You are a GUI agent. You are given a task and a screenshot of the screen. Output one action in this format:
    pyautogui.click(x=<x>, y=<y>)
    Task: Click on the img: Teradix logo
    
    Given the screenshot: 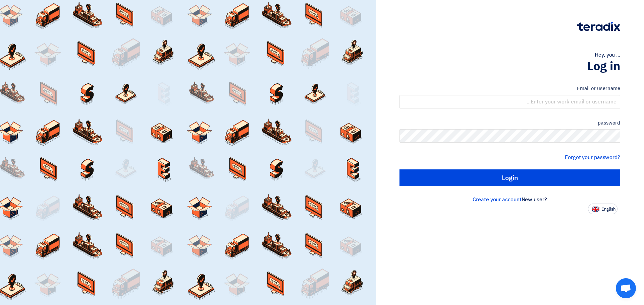 What is the action you would take?
    pyautogui.click(x=599, y=27)
    